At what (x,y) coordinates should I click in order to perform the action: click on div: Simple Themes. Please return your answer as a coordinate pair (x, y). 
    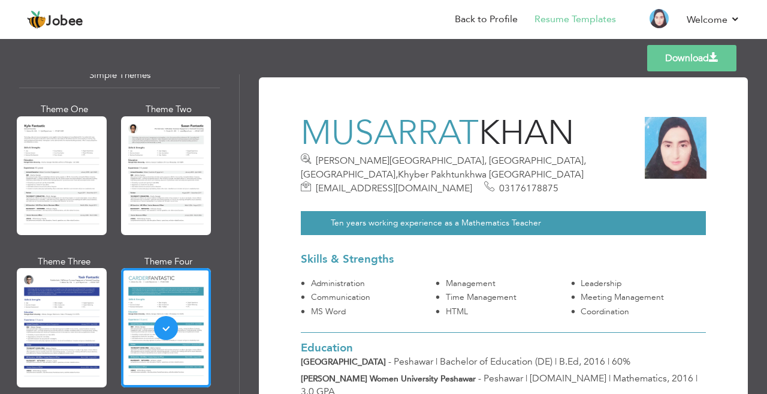
    Looking at the image, I should click on (119, 75).